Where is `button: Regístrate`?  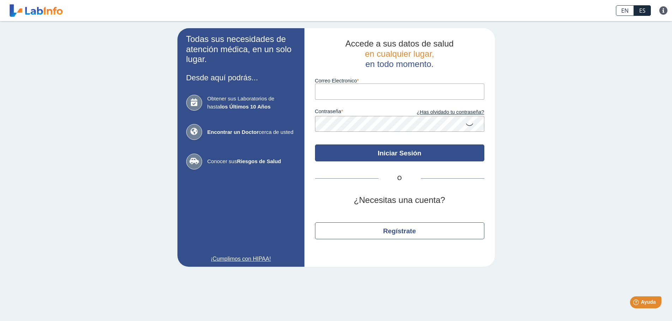 button: Regístrate is located at coordinates (400, 231).